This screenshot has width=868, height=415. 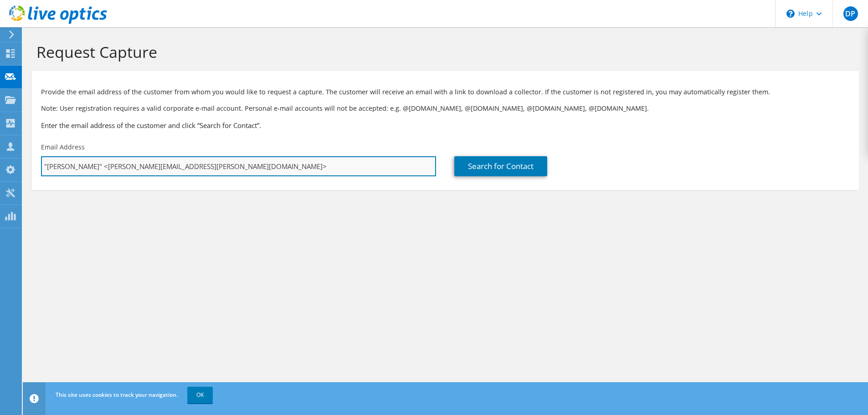 What do you see at coordinates (445, 126) in the screenshot?
I see `h3: Enter the email address of the customer and click “Search for Contact”.` at bounding box center [445, 126].